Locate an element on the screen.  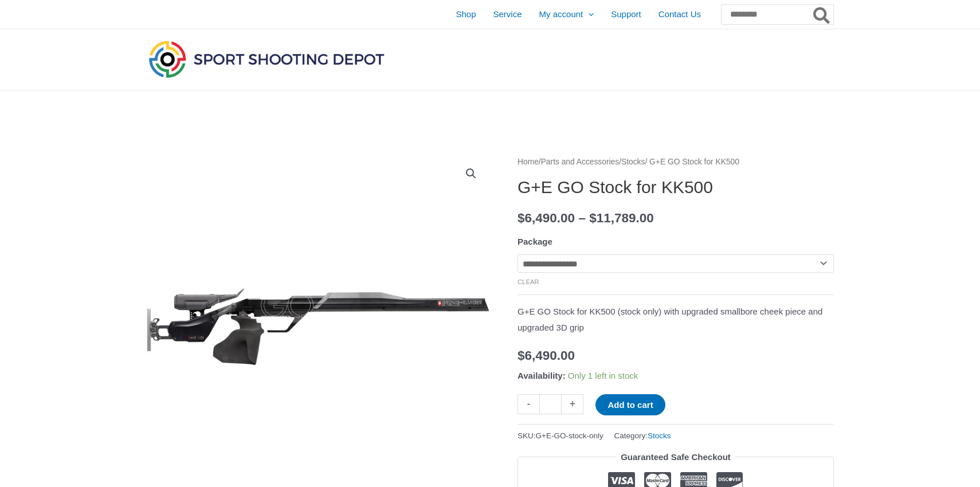
img: Sport Shooting Depot is located at coordinates (267, 59).